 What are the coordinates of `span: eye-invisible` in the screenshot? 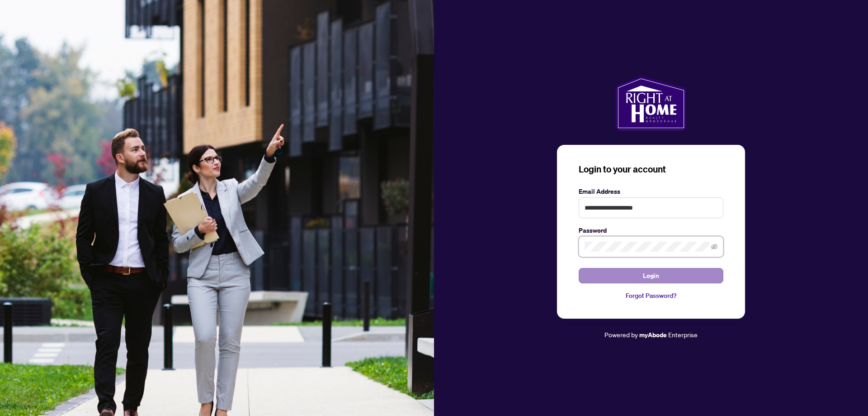 It's located at (714, 247).